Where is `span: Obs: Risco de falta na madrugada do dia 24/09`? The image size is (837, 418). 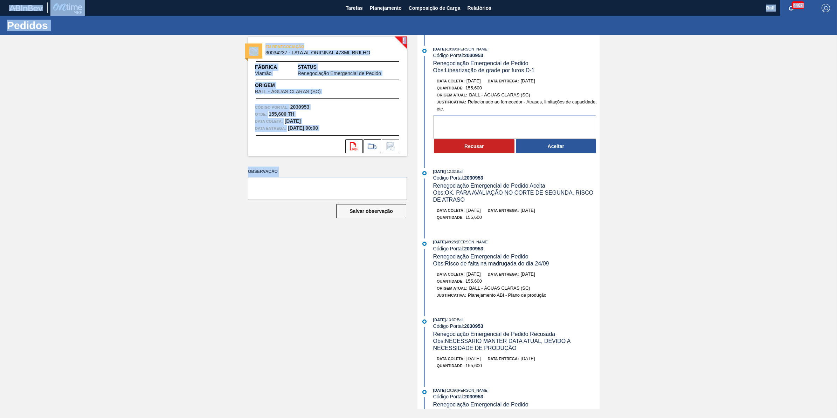 span: Obs: Risco de falta na madrugada do dia 24/09 is located at coordinates (491, 263).